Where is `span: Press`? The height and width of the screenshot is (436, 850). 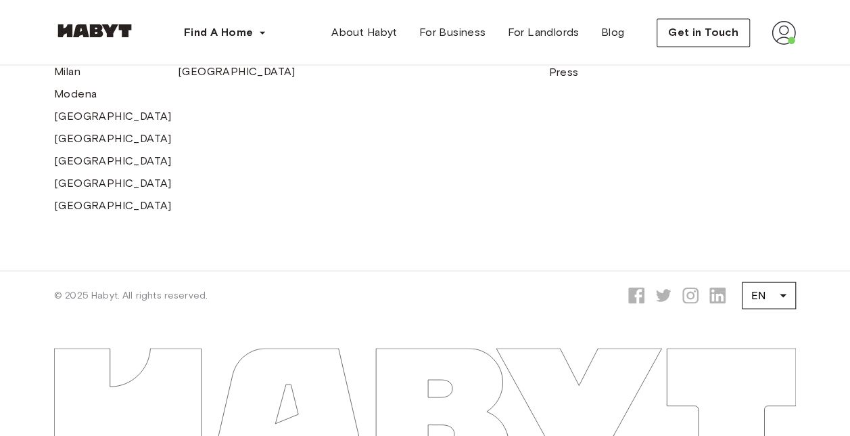 span: Press is located at coordinates (563, 72).